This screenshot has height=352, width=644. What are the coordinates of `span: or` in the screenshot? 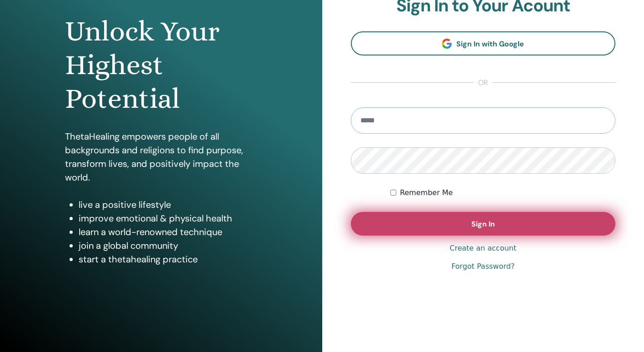 It's located at (483, 83).